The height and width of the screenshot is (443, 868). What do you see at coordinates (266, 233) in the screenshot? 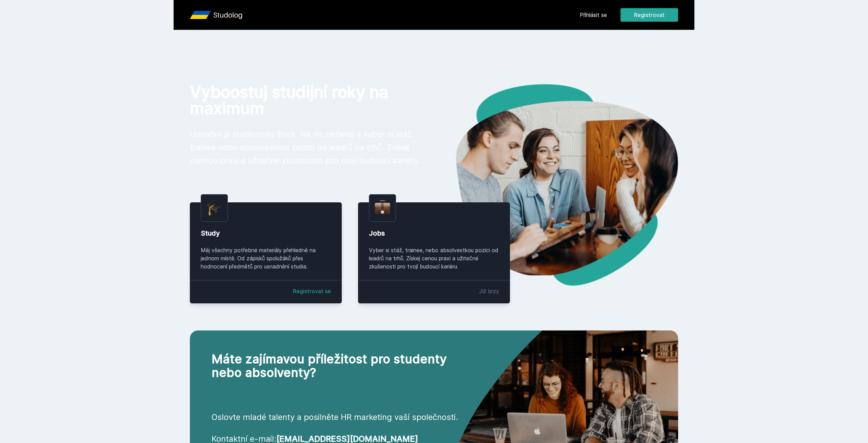
I see `div: Study` at bounding box center [266, 233].